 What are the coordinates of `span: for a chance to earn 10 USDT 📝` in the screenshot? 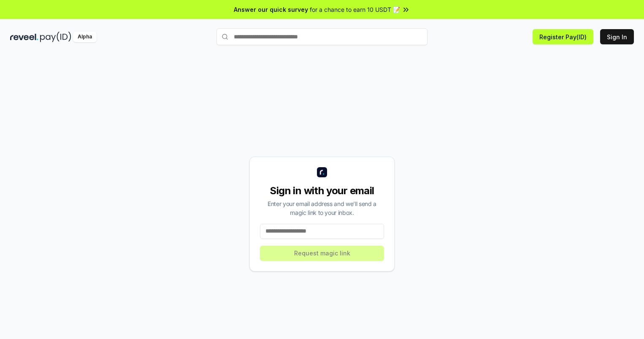 It's located at (355, 9).